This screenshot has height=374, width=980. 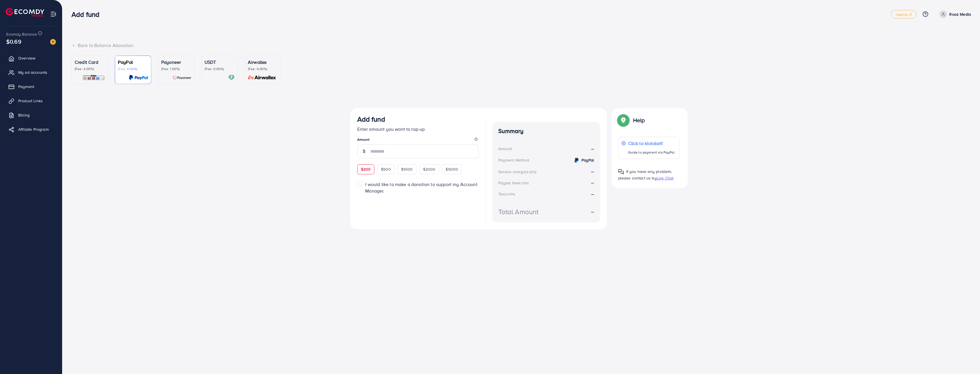 I want to click on span: Affiliate Program, so click(x=34, y=129).